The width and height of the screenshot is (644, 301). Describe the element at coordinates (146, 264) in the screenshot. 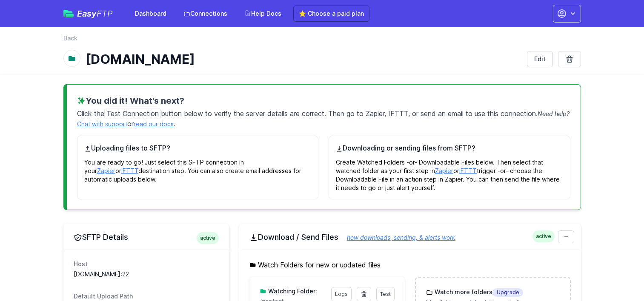

I see `dt: Host` at that location.